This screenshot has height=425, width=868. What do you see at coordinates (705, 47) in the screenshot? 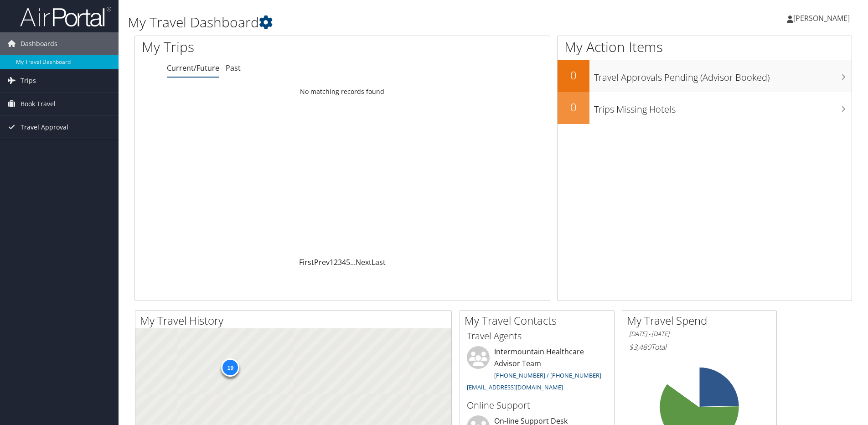
I see `h1: My Action Items` at bounding box center [705, 47].